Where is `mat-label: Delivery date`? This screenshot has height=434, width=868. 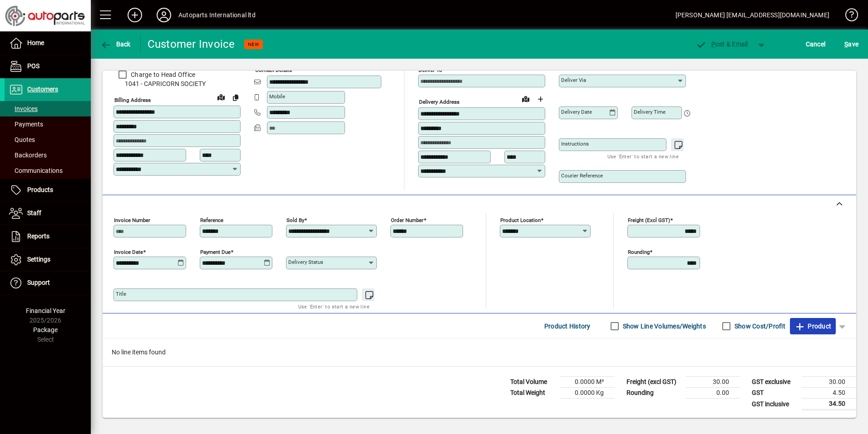 mat-label: Delivery date is located at coordinates (577, 112).